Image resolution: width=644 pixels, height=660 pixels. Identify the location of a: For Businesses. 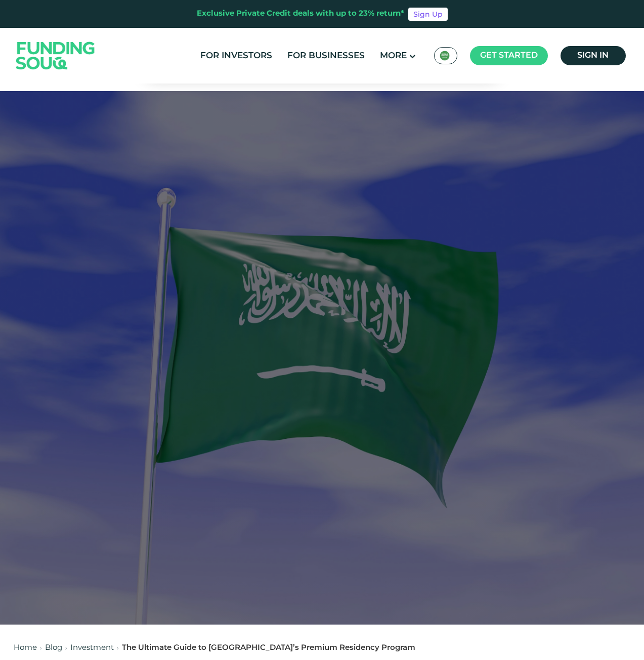
(326, 56).